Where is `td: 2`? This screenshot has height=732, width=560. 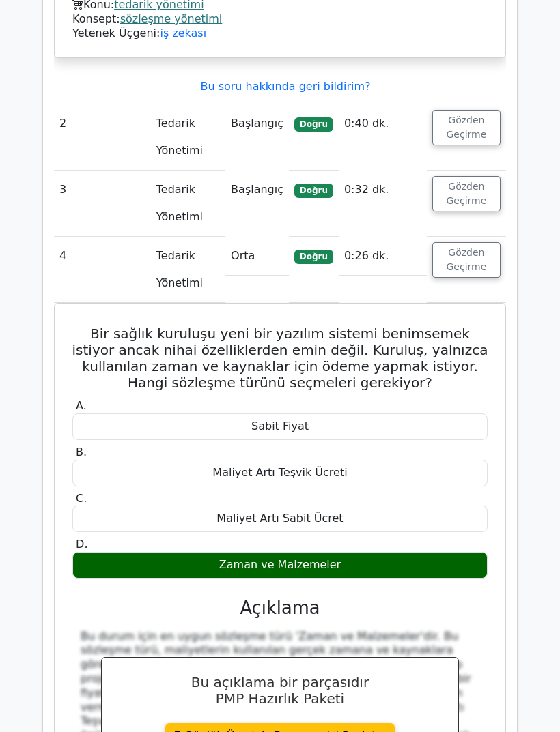
td: 2 is located at coordinates (103, 137).